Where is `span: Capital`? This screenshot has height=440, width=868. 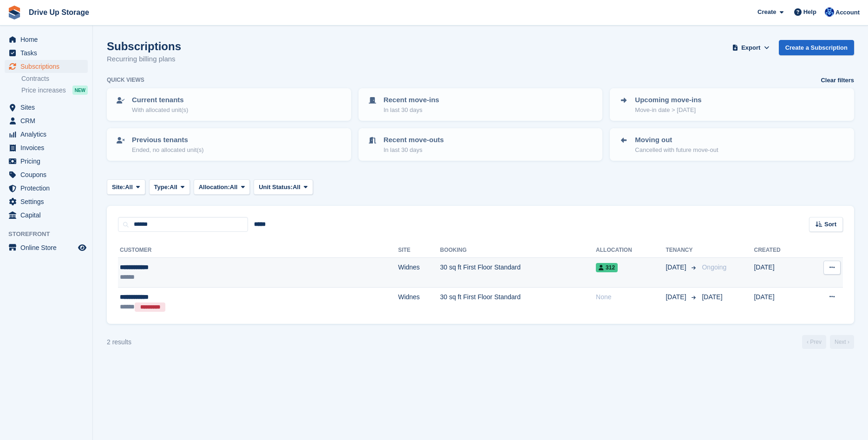 span: Capital is located at coordinates (48, 215).